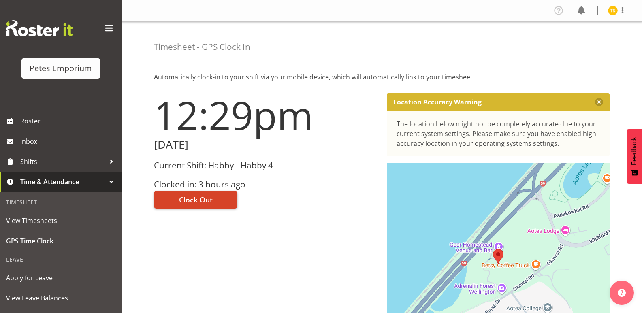  Describe the element at coordinates (61, 68) in the screenshot. I see `div: Petes Emporium` at that location.